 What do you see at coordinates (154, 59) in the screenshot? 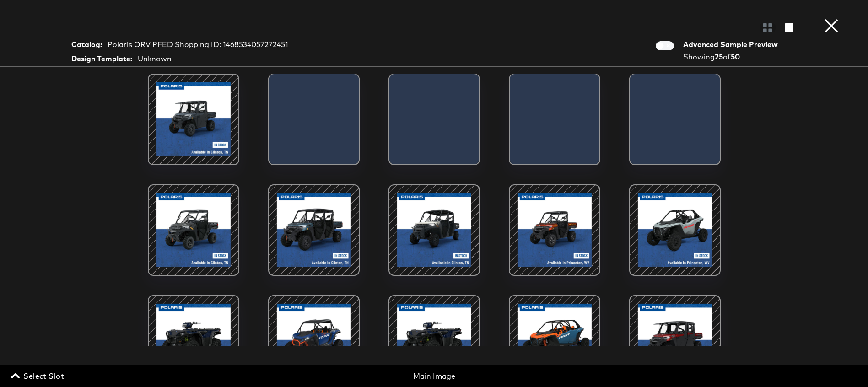
I see `div: Unknown` at bounding box center [154, 59].